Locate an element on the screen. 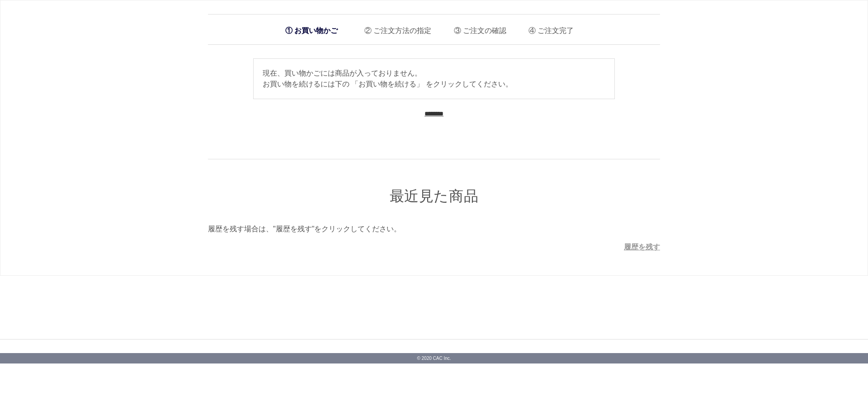  a: 履歴を残す is located at coordinates (642, 247).